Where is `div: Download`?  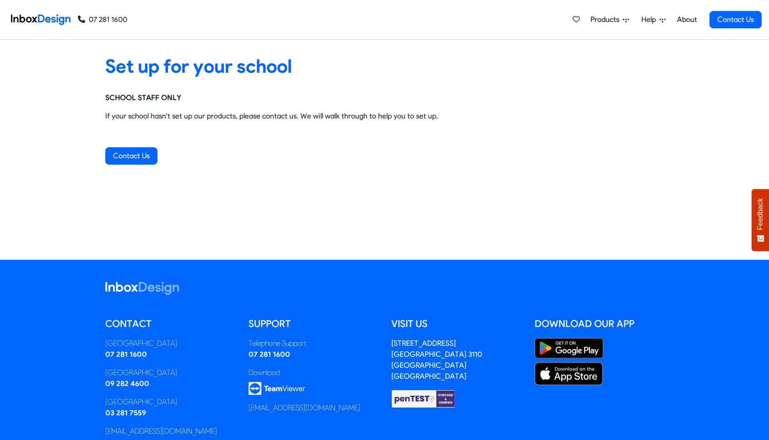 div: Download is located at coordinates (313, 373).